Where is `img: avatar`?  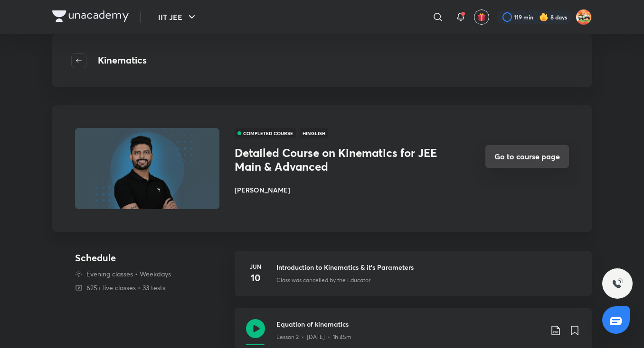
img: avatar is located at coordinates (482, 17).